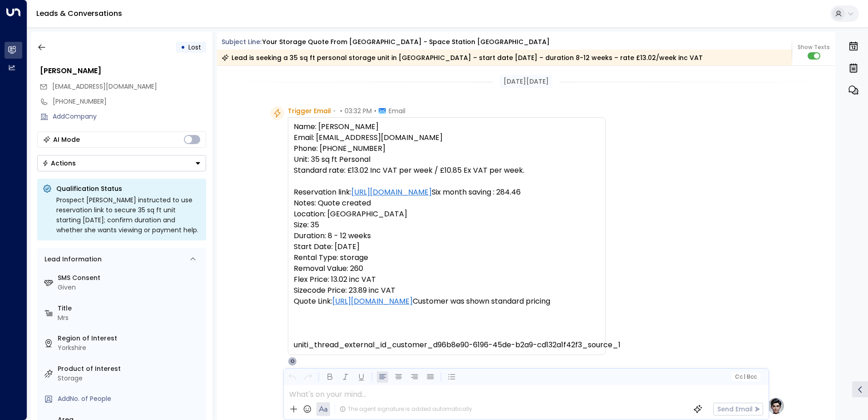 Image resolution: width=868 pixels, height=420 pixels. What do you see at coordinates (397, 111) in the screenshot?
I see `span: Email` at bounding box center [397, 111].